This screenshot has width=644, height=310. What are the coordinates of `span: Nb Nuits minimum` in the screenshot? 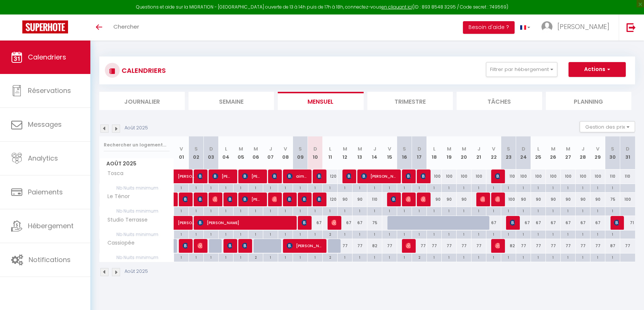 It's located at (136, 211).